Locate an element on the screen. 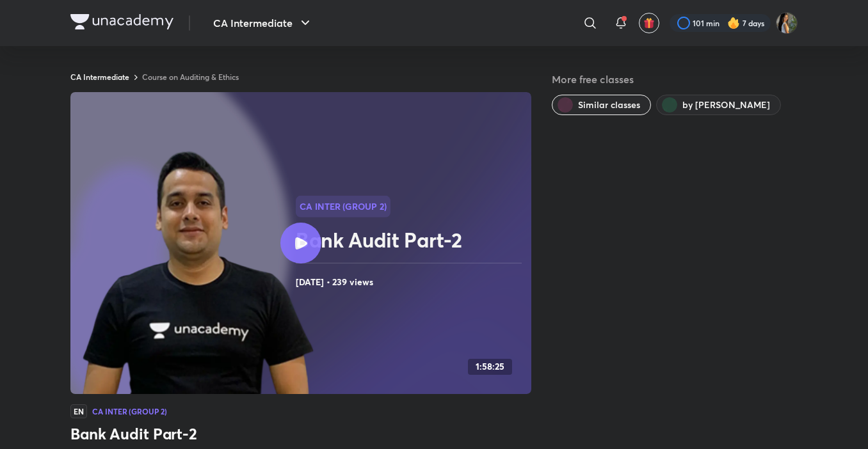  h4: CA Inter (Group 2) is located at coordinates (129, 411).